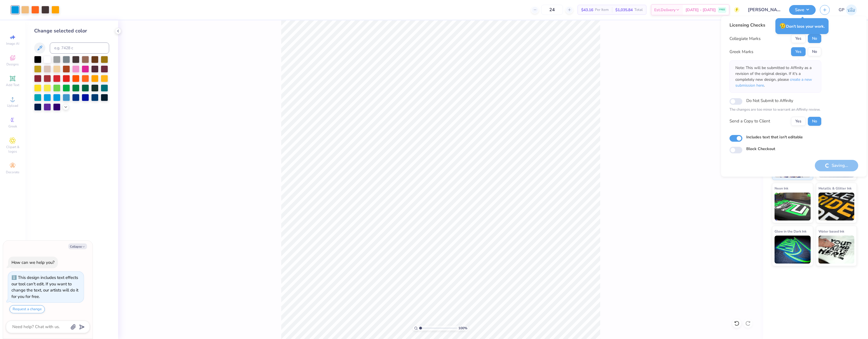  Describe the element at coordinates (12, 65) in the screenshot. I see `span: Designs` at that location.